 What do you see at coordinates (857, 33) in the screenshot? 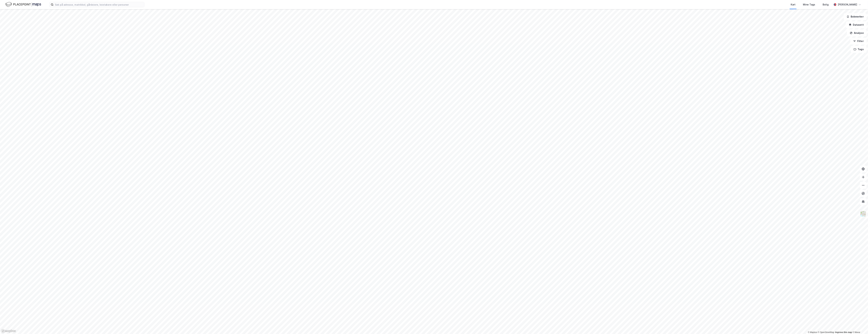
I see `button: Analyse` at bounding box center [857, 33].